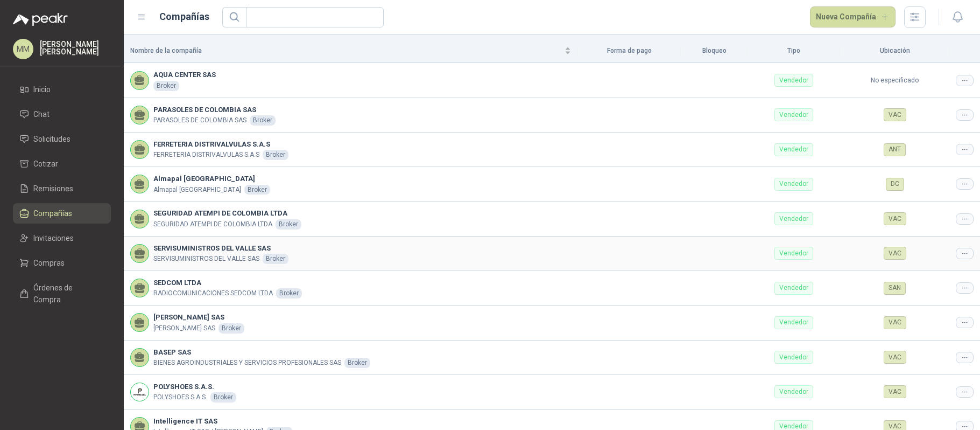 This screenshot has height=430, width=980. I want to click on button: Nueva Compañía, so click(853, 17).